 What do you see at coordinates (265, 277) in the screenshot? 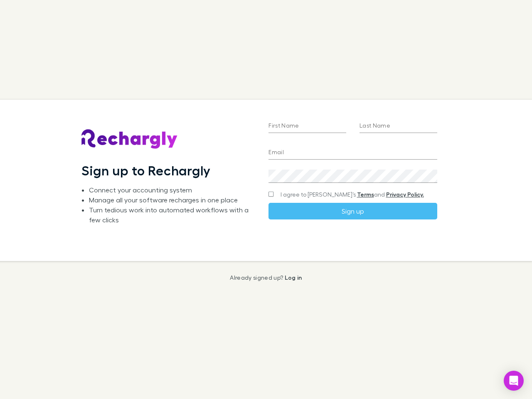
I see `p: Already signed up?` at bounding box center [265, 277].